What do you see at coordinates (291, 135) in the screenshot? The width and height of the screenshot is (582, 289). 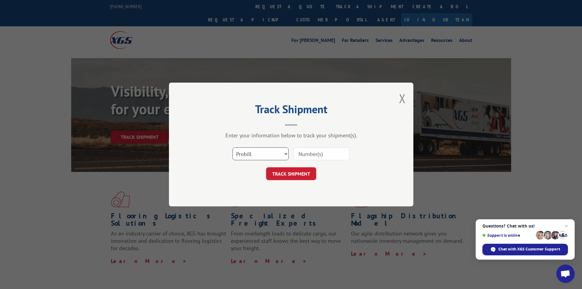 I see `div: Enter your information below to track your shipment(s).` at bounding box center [291, 135].